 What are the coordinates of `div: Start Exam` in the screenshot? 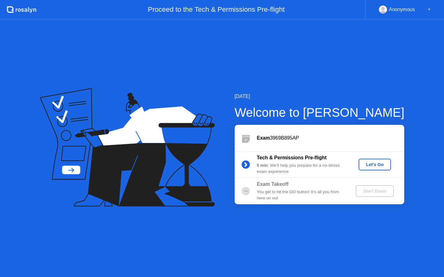 It's located at (375, 191).